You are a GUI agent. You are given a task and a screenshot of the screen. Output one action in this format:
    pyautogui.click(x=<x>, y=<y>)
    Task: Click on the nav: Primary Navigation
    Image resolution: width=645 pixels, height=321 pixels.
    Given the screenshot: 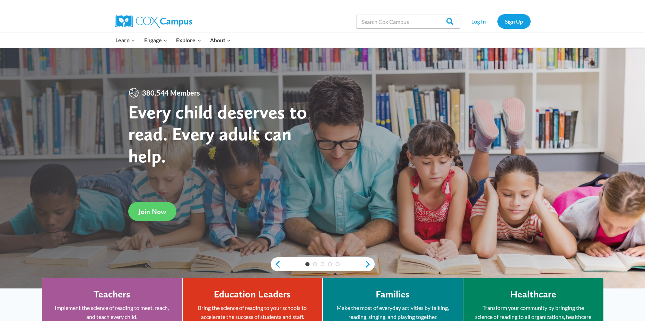 What is the action you would take?
    pyautogui.click(x=173, y=40)
    